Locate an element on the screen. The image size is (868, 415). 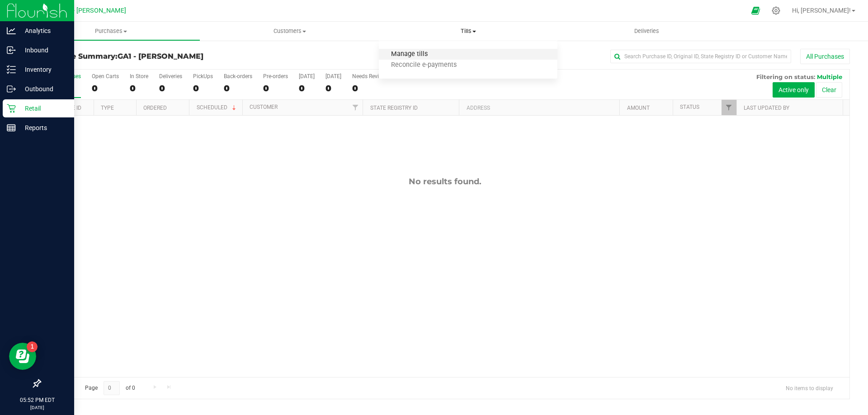
p: Retail is located at coordinates (43, 108).